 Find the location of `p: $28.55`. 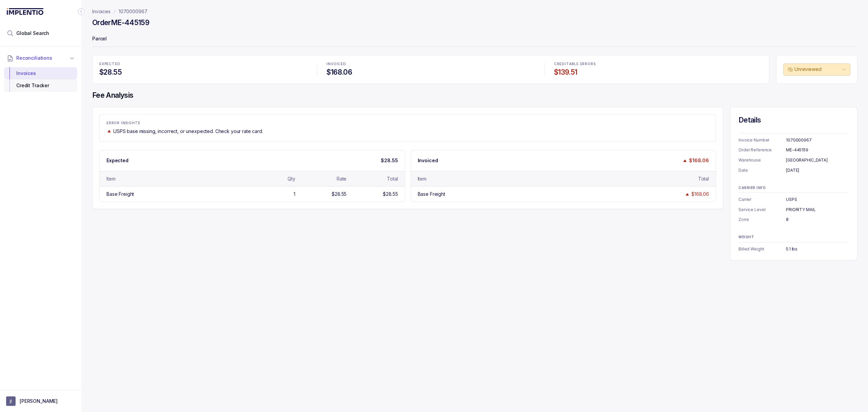

p: $28.55 is located at coordinates (389, 160).